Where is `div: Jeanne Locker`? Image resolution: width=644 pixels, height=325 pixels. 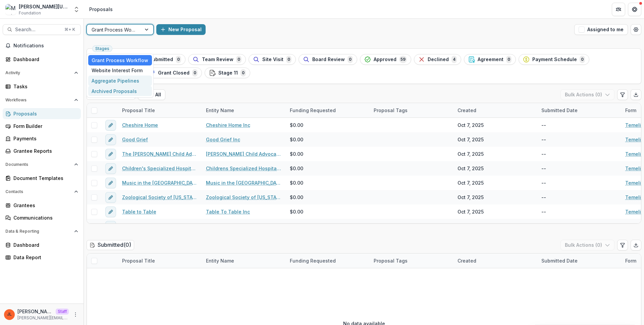
div: Jeanne Locker is located at coordinates (9, 314).